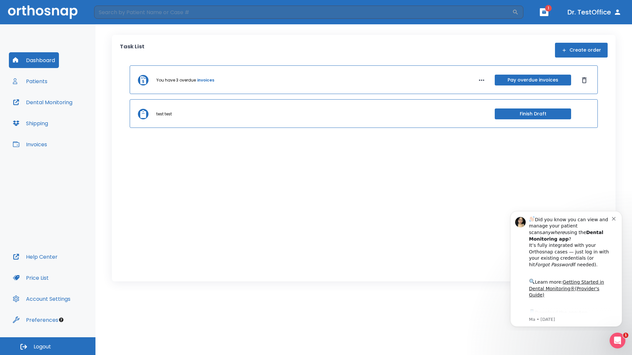  Describe the element at coordinates (533, 114) in the screenshot. I see `button: Finish Draft` at that location.